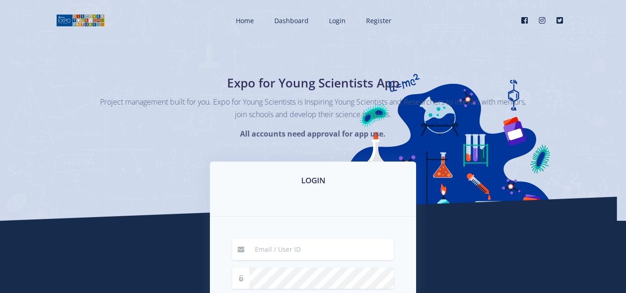 The width and height of the screenshot is (626, 293). What do you see at coordinates (336, 20) in the screenshot?
I see `a: Login` at bounding box center [336, 20].